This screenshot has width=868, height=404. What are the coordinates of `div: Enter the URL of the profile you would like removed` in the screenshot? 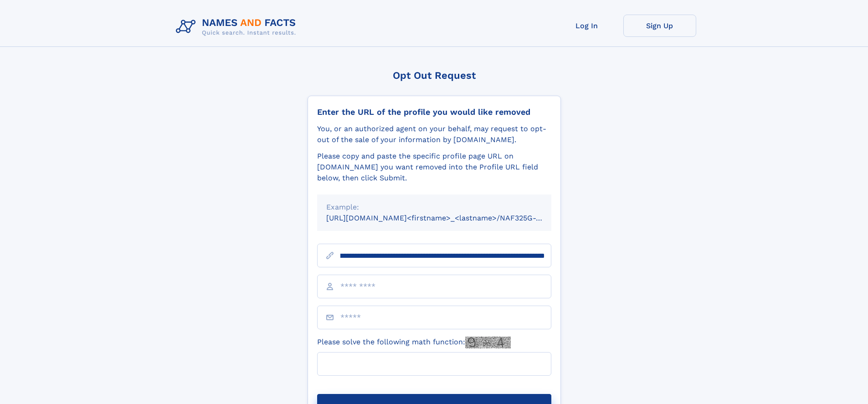 It's located at (434, 112).